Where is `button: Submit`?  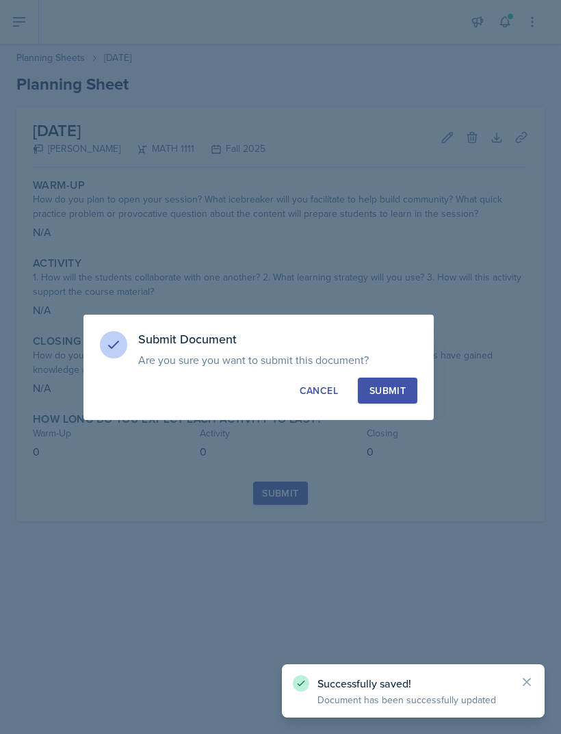
button: Submit is located at coordinates (387, 391).